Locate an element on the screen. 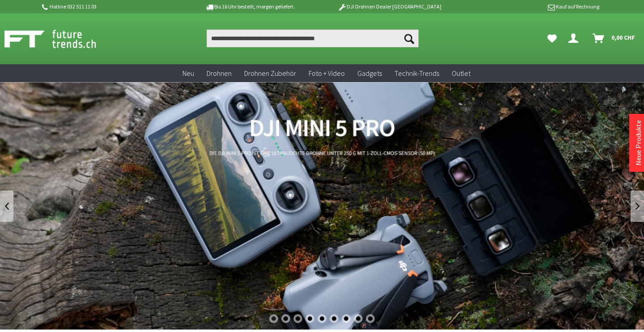 This screenshot has height=332, width=644. span: Drohnen Zubehör is located at coordinates (270, 74).